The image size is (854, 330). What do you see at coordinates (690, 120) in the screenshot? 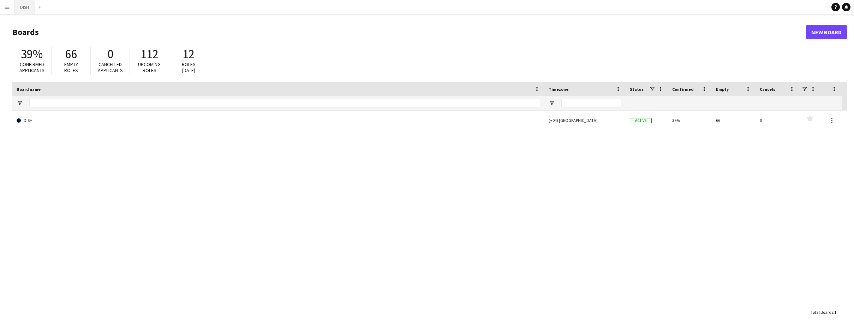
I see `div: 39%` at bounding box center [690, 120].